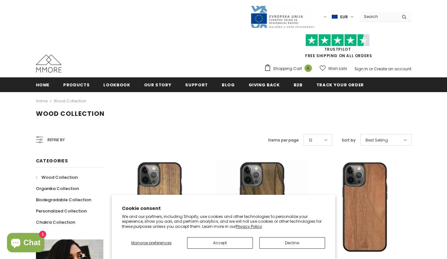 This screenshot has height=259, width=447. What do you see at coordinates (264, 85) in the screenshot?
I see `span: Giving back` at bounding box center [264, 85].